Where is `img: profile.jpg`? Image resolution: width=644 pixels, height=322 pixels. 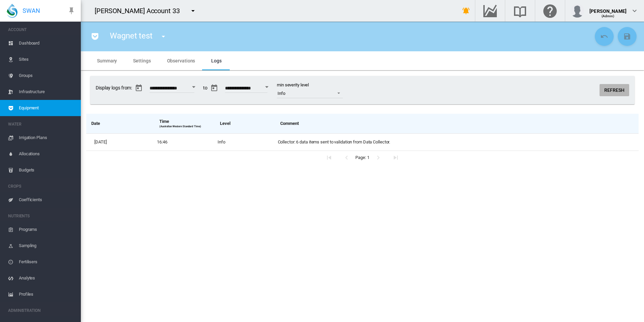 img: profile.jpg is located at coordinates (577, 11).